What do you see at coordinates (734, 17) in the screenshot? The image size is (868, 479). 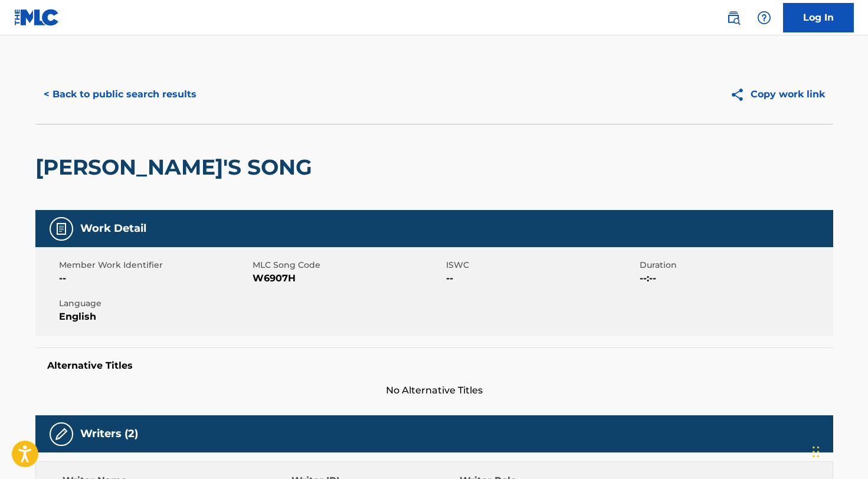 I see `img: search` at bounding box center [734, 17].